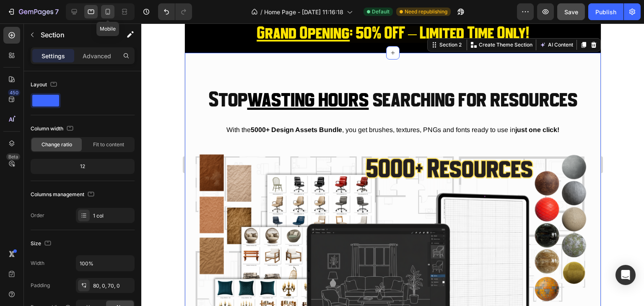  What do you see at coordinates (40, 285) in the screenshot?
I see `div: Padding` at bounding box center [40, 285].